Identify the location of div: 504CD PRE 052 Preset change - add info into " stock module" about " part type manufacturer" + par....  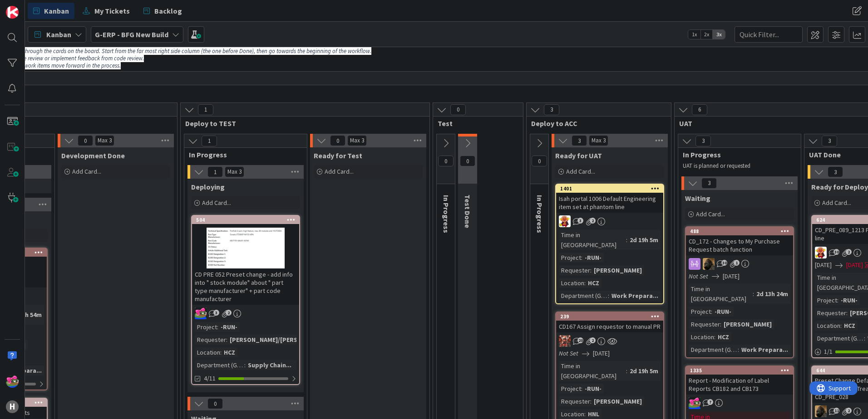
(245, 261).